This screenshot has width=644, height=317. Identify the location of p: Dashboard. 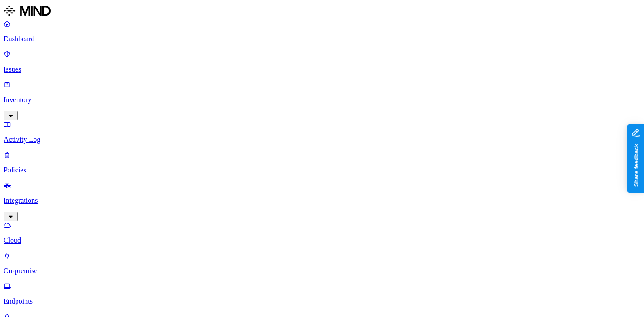
(322, 39).